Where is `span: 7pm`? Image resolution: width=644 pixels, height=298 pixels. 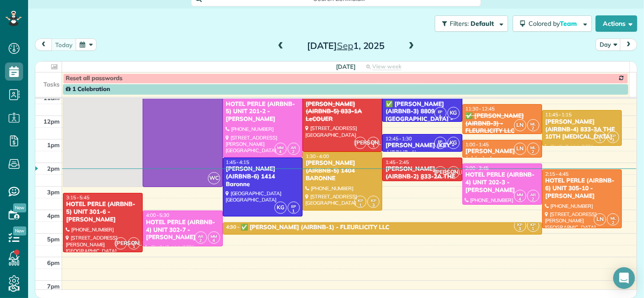
span: 7pm is located at coordinates (54, 286).